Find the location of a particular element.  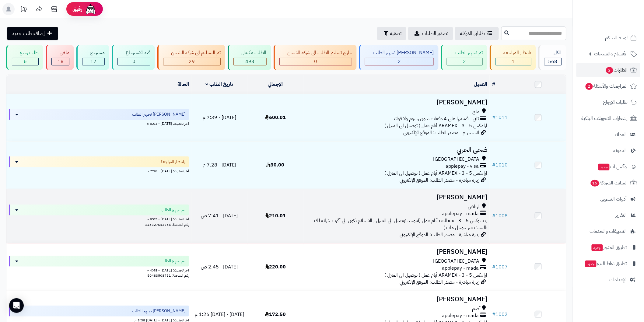

span: رقم الشحنة: 50483508751 is located at coordinates (168, 275).